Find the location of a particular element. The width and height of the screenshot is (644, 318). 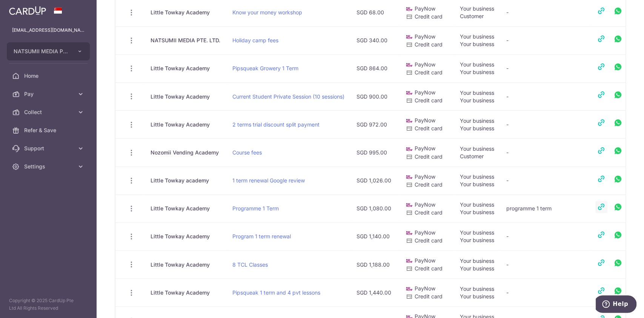

a: 8 TCL Classes is located at coordinates (250, 265).